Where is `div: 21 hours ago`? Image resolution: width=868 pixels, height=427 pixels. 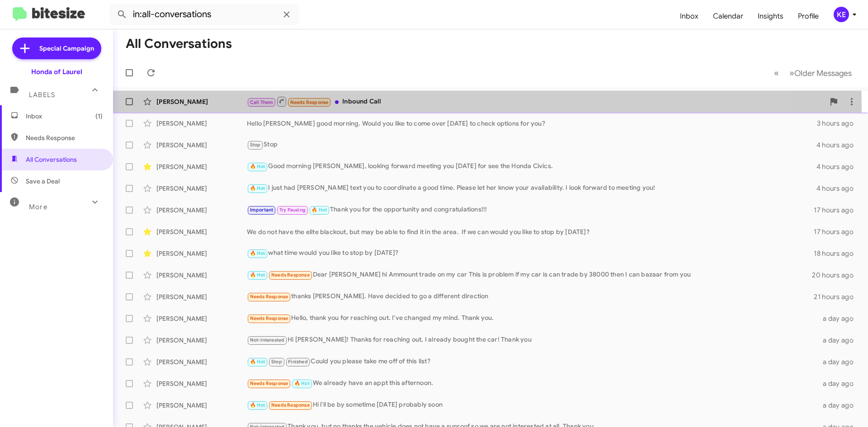 div: 21 hours ago is located at coordinates (837, 296).